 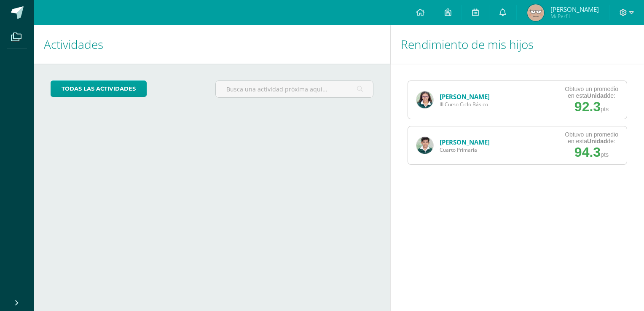 I want to click on span: 94.3, so click(x=587, y=152).